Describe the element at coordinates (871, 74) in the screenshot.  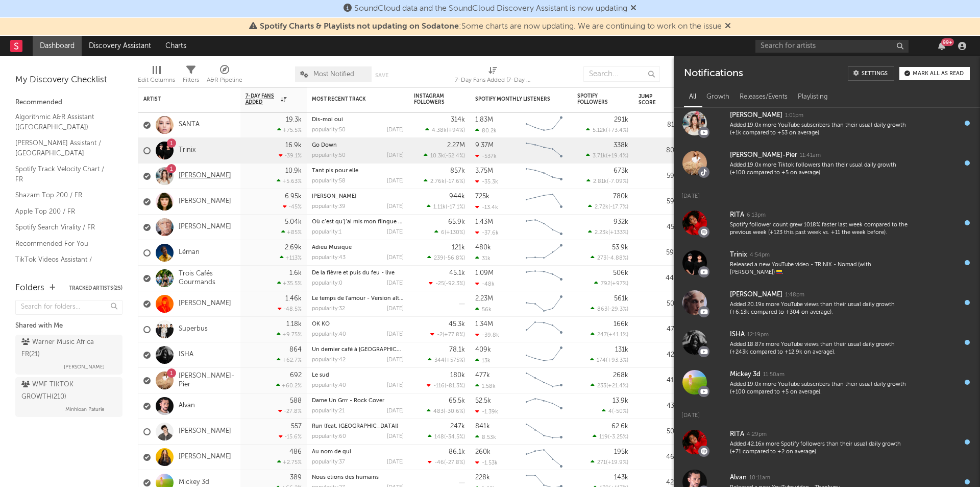
I see `a: Settings` at that location.